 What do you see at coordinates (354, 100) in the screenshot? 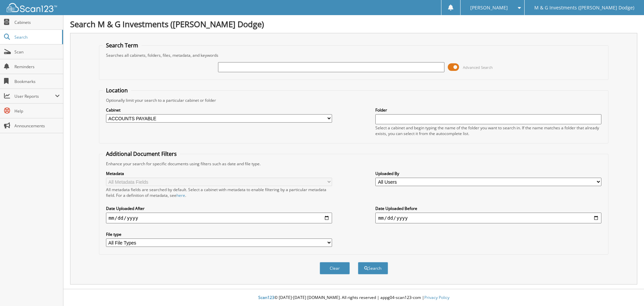
I see `div: Optionally limit your search to a particular cabinet or folder` at bounding box center [354, 100].